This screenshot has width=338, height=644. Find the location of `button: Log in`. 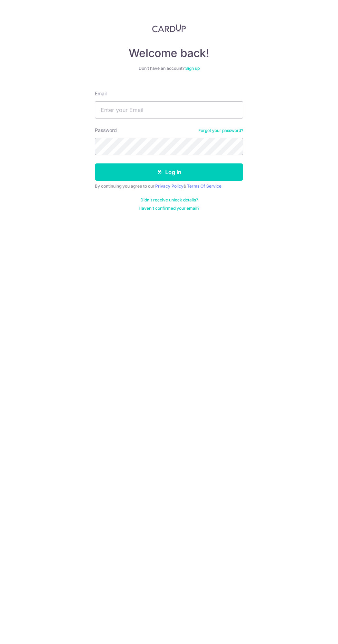

button: Log in is located at coordinates (169, 172).